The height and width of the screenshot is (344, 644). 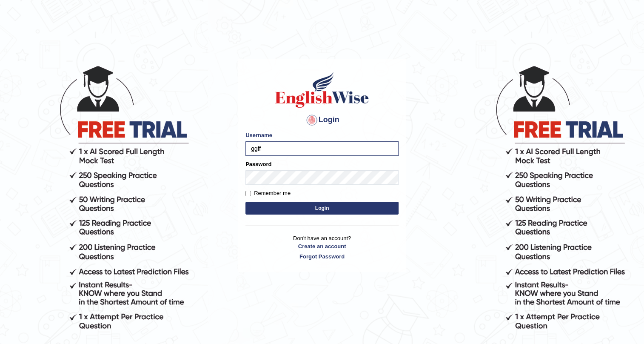 I want to click on input: Remember me, so click(x=248, y=193).